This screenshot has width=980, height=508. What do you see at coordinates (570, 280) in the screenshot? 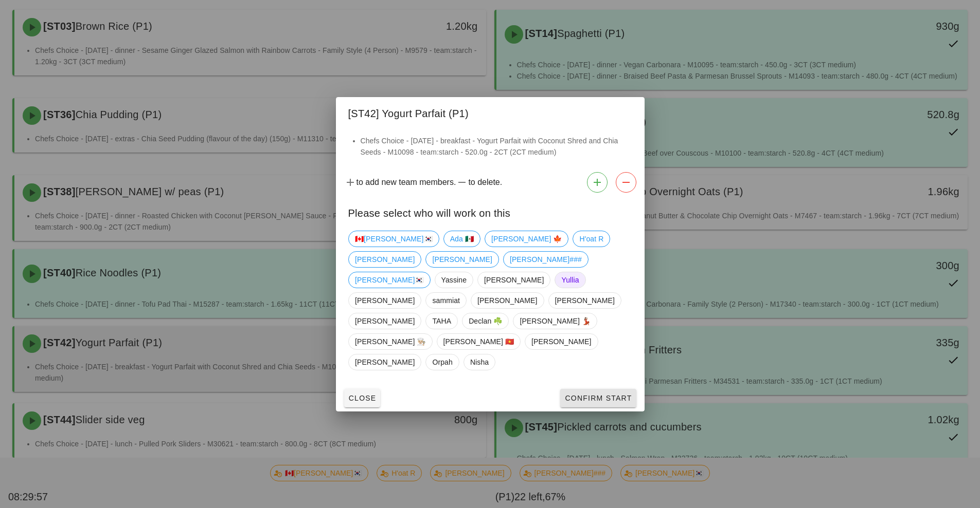
I see `span: Yullia` at bounding box center [570, 280].